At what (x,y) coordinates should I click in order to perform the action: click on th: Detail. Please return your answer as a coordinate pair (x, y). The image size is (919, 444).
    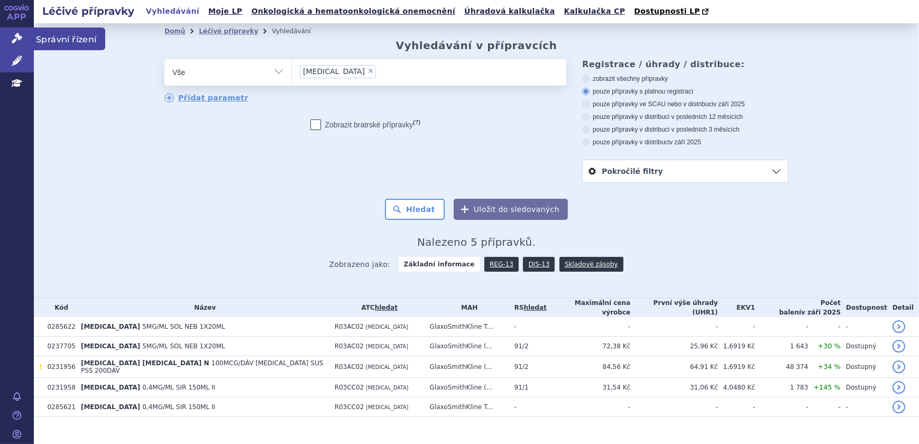
    Looking at the image, I should click on (903, 308).